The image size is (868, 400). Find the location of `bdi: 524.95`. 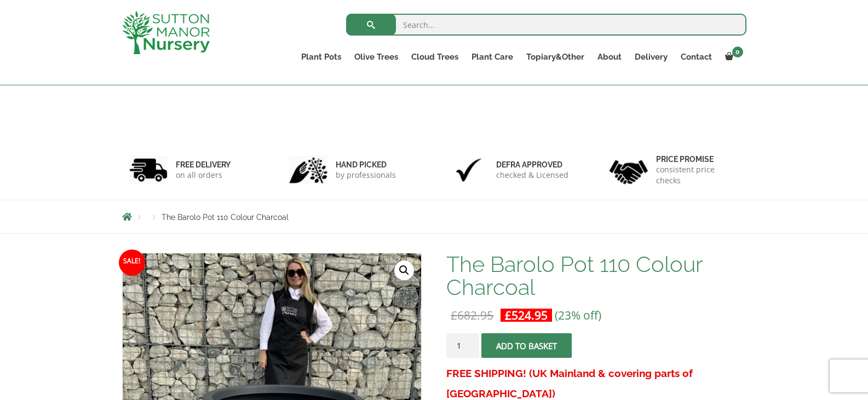

bdi: 524.95 is located at coordinates (526, 315).